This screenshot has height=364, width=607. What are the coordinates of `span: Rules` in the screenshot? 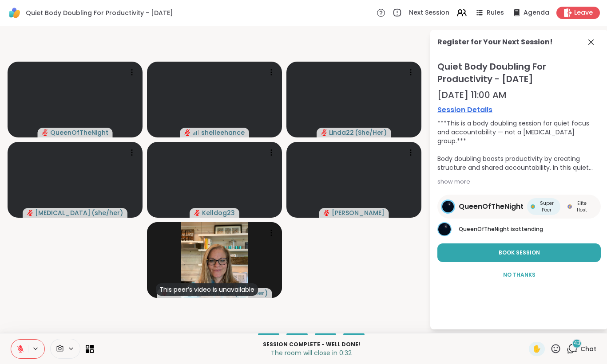 It's located at (495, 13).